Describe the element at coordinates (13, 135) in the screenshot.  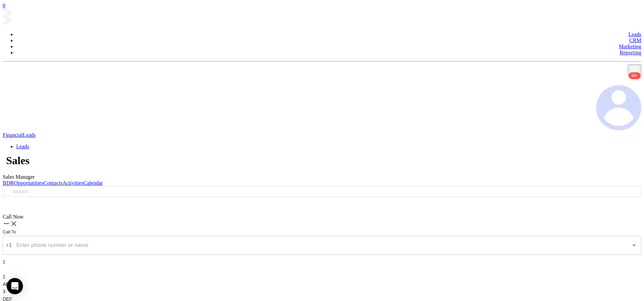
I see `a: Financial` at that location.